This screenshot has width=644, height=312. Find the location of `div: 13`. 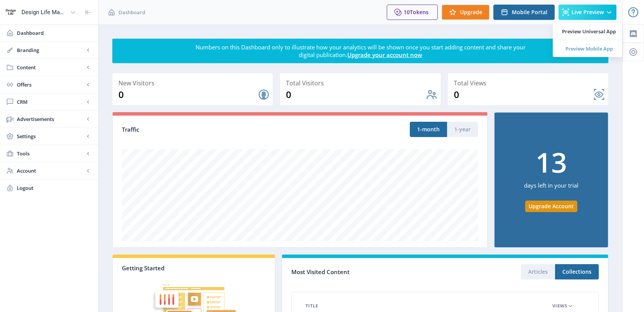

div: 13 is located at coordinates (551, 162).